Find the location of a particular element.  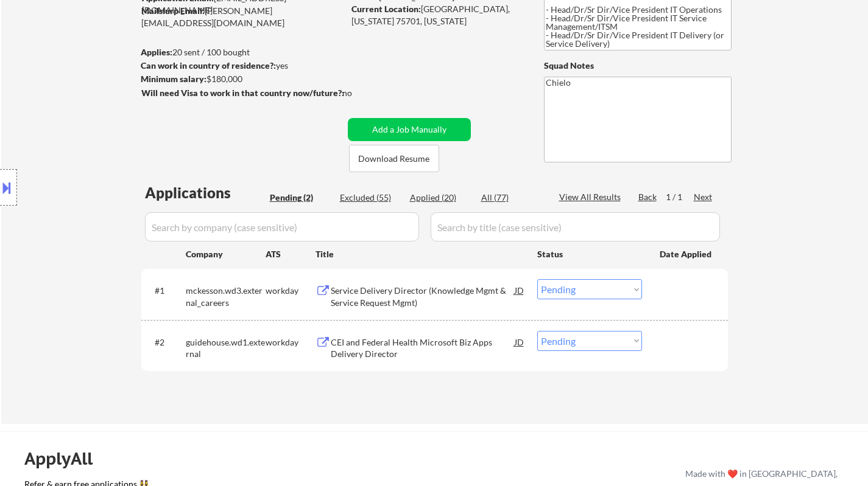

div: Back is located at coordinates (648, 198).